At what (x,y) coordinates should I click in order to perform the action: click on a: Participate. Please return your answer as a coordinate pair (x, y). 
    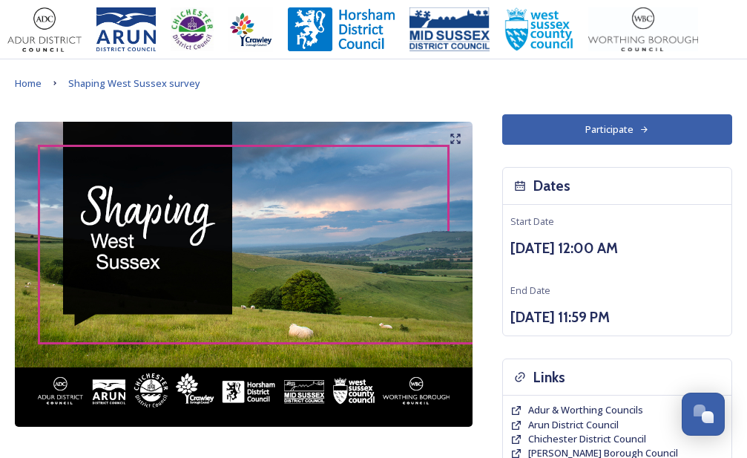
    Looking at the image, I should click on (617, 129).